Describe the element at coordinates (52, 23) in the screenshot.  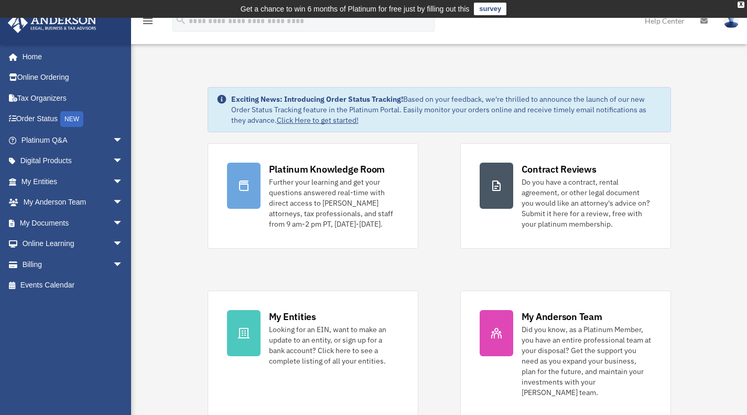
I see `img: Anderson Advisors Platinum Portal` at that location.